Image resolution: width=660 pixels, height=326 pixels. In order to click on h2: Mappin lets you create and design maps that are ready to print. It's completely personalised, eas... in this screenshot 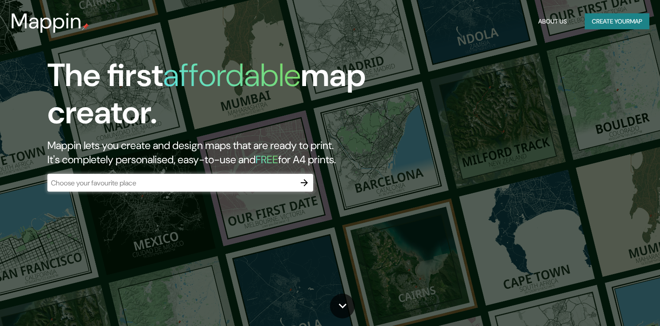, I will do `click(212, 152)`.